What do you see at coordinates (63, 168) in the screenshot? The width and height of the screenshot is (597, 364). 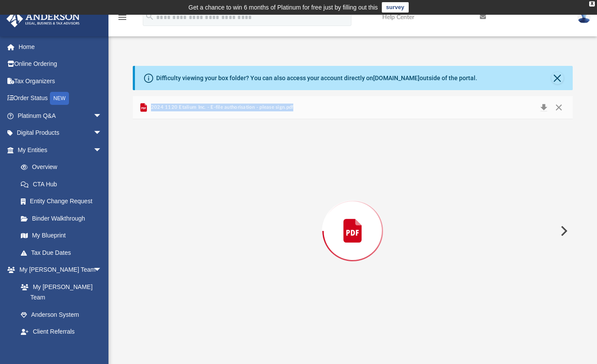 I see `a: Overview` at bounding box center [63, 168].